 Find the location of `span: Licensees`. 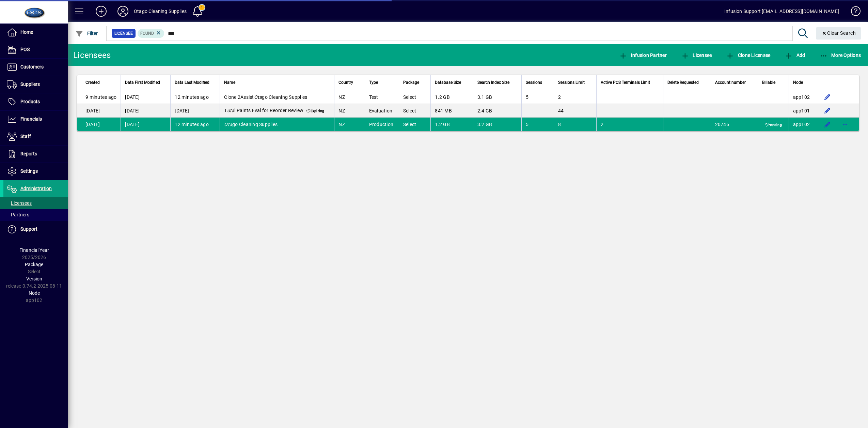

span: Licensees is located at coordinates (19, 203).